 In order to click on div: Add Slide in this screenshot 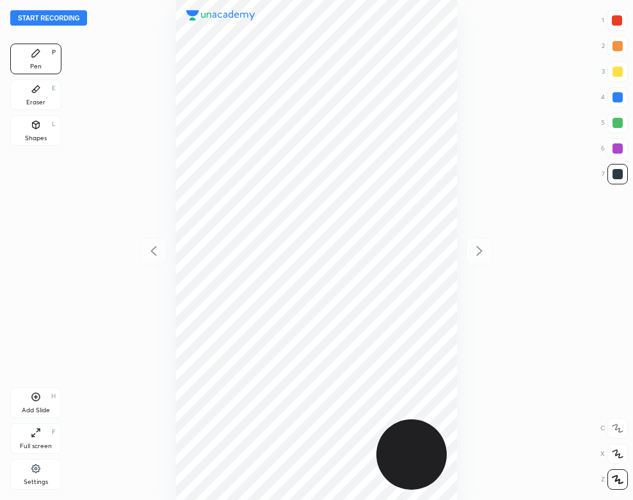, I will do `click(36, 410)`.